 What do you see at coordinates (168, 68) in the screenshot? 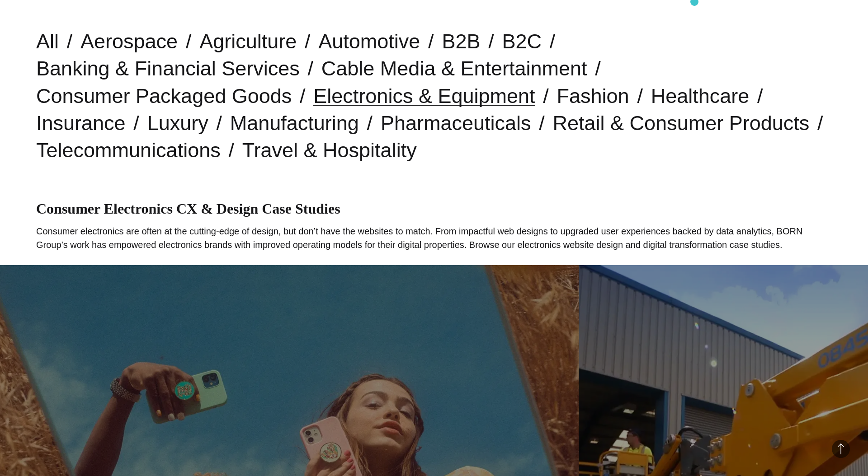
I see `a: Banking & Financial Services` at bounding box center [168, 68].